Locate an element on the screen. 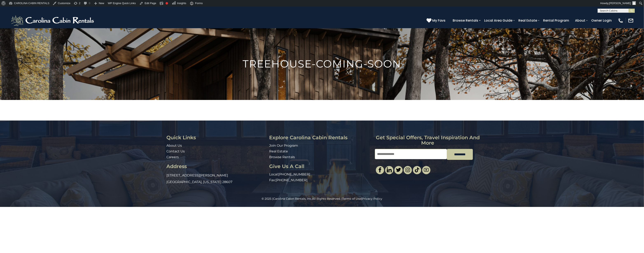 This screenshot has width=644, height=253. p: Fax: is located at coordinates (320, 180).